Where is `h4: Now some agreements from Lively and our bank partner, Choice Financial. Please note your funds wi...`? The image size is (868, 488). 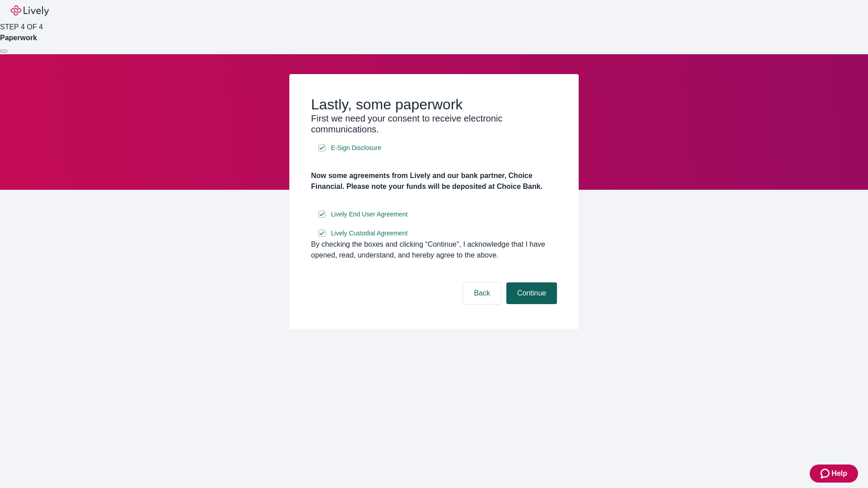 h4: Now some agreements from Lively and our bank partner, Choice Financial. Please note your funds wi... is located at coordinates (434, 181).